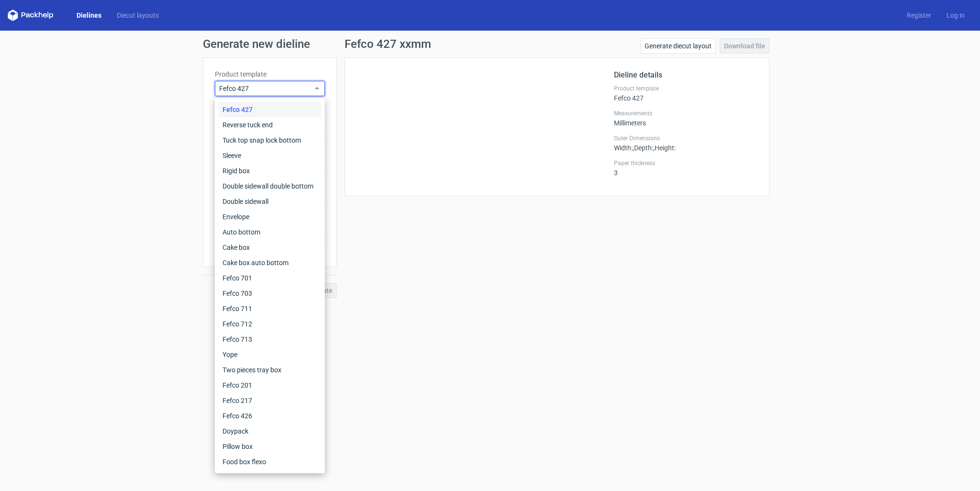 This screenshot has height=491, width=980. I want to click on div: Double sidewall, so click(270, 202).